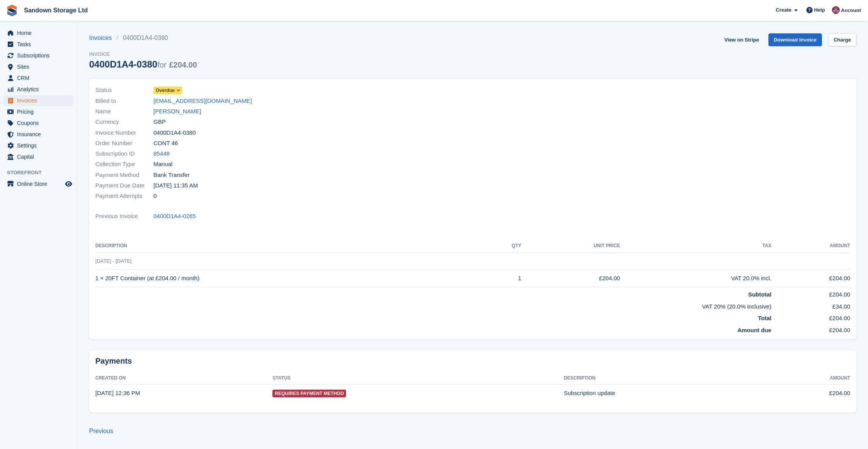  What do you see at coordinates (41, 145) in the screenshot?
I see `span: Settings` at bounding box center [41, 145].